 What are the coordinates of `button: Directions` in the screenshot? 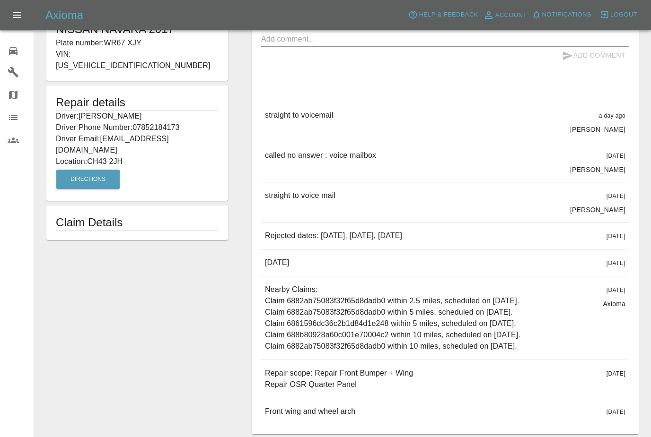 It's located at (88, 179).